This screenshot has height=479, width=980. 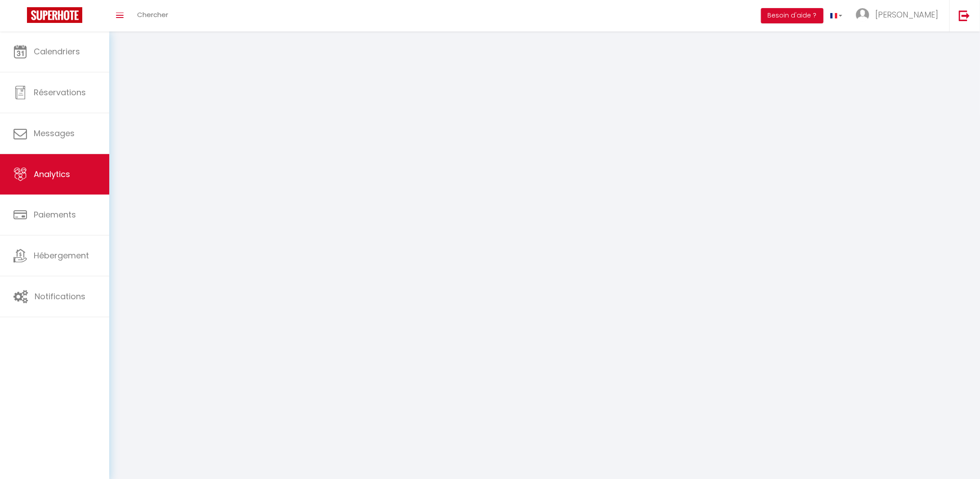 What do you see at coordinates (57, 51) in the screenshot?
I see `span: Calendriers` at bounding box center [57, 51].